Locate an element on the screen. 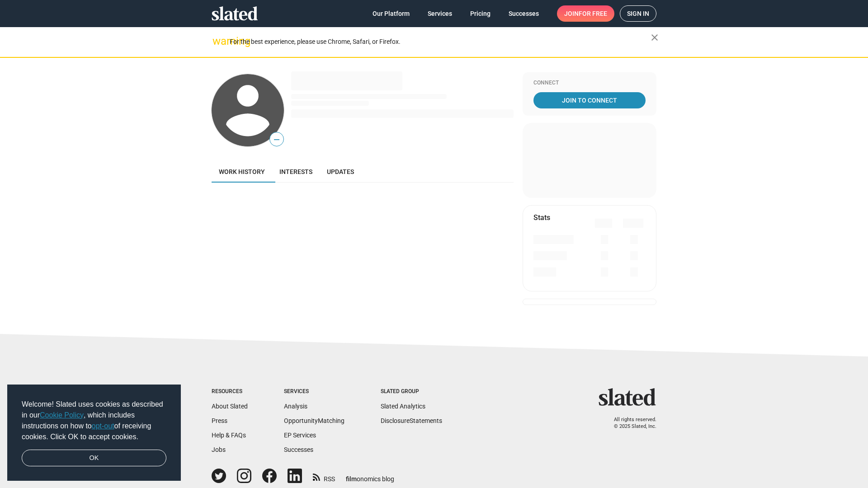 This screenshot has height=488, width=868. a: Work history is located at coordinates (241, 172).